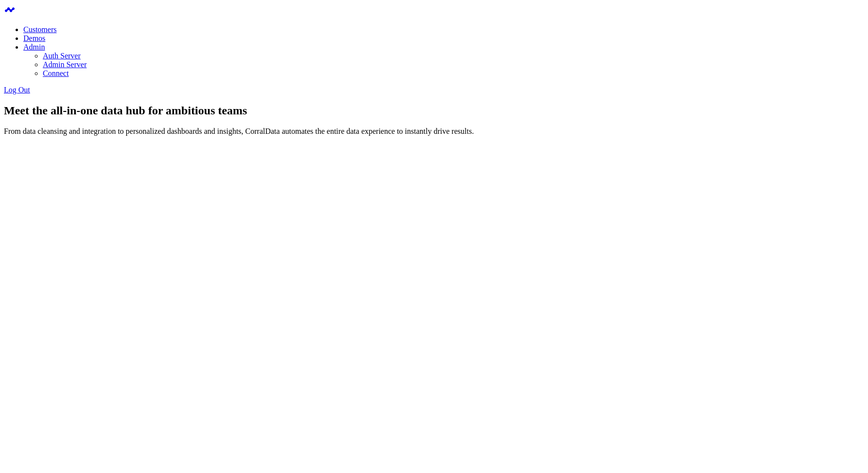  Describe the element at coordinates (65, 65) in the screenshot. I see `a: Admin Server` at that location.